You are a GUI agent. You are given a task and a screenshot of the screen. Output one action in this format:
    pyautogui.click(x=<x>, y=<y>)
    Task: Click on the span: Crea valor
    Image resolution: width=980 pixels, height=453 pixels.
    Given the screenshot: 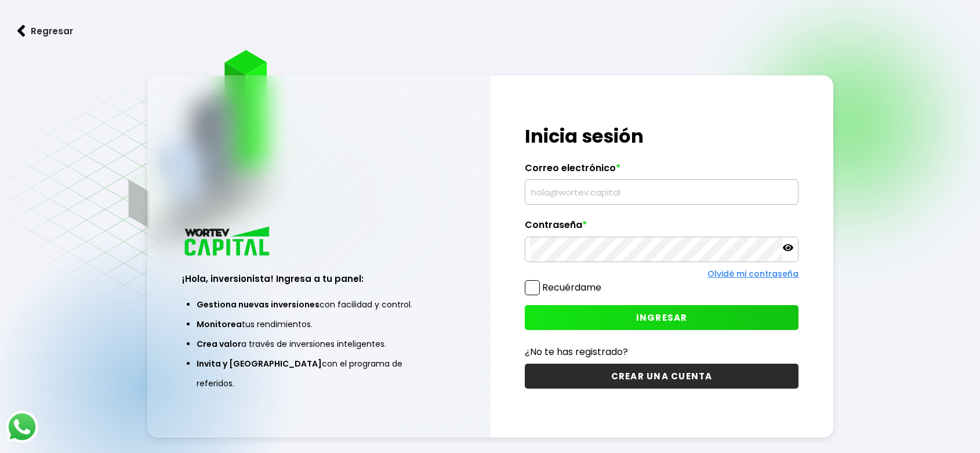 What is the action you would take?
    pyautogui.click(x=219, y=344)
    